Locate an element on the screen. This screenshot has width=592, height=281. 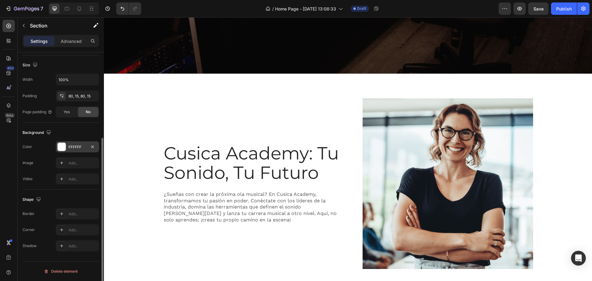
div: Padding is located at coordinates (30, 96).